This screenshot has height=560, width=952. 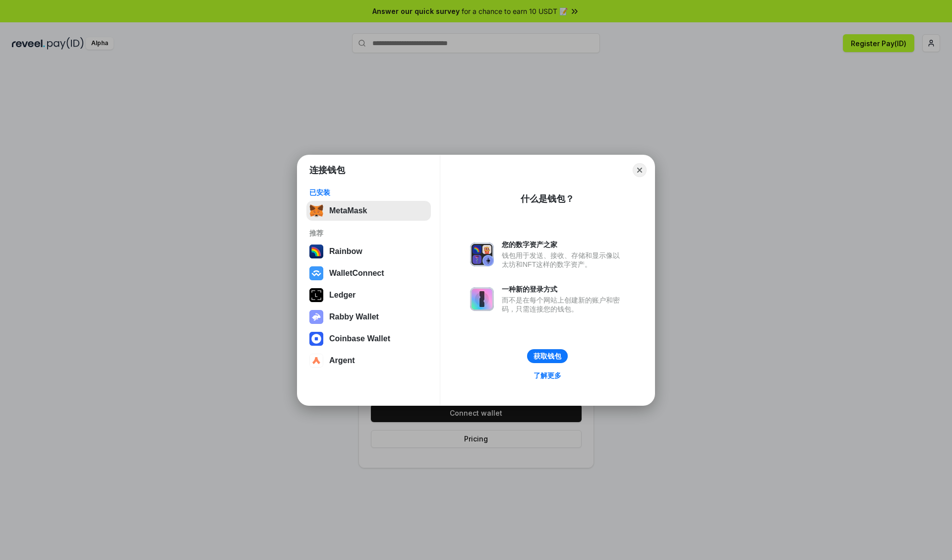 What do you see at coordinates (369, 210) in the screenshot?
I see `button: MetaMask` at bounding box center [369, 210].